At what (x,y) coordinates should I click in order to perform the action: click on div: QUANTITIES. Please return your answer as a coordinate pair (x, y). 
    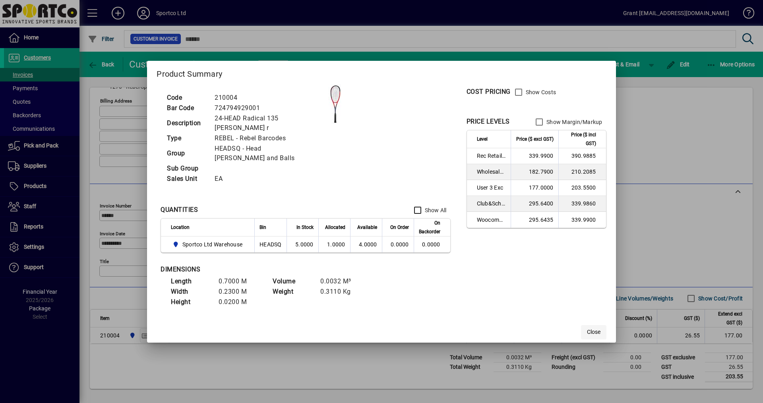
    Looking at the image, I should click on (179, 210).